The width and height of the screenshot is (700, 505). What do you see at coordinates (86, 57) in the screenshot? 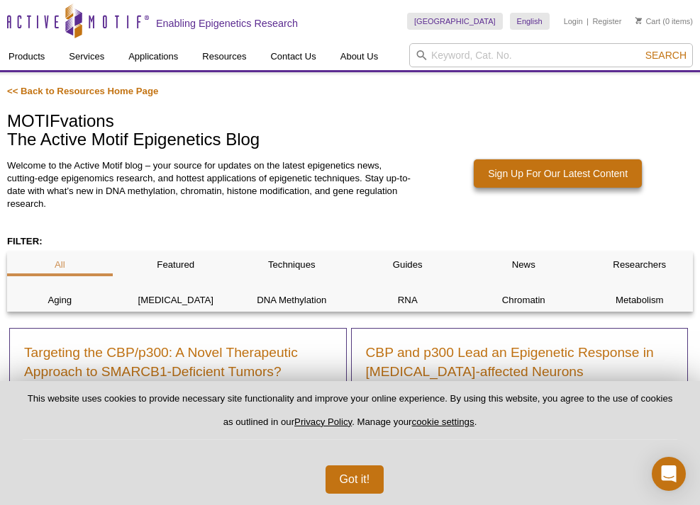
I see `a: Services` at bounding box center [86, 57].